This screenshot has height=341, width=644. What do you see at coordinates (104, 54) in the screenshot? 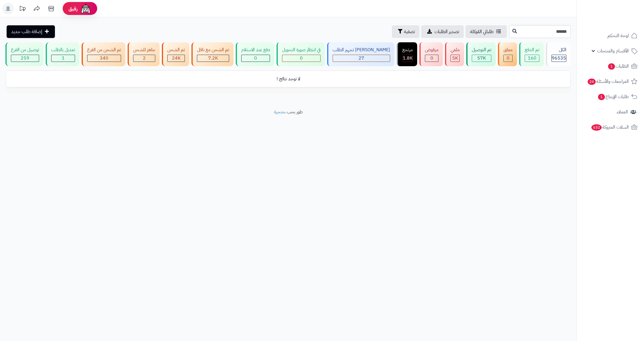
I see `a: تم الشحن من الفرع 340` at bounding box center [104, 54].